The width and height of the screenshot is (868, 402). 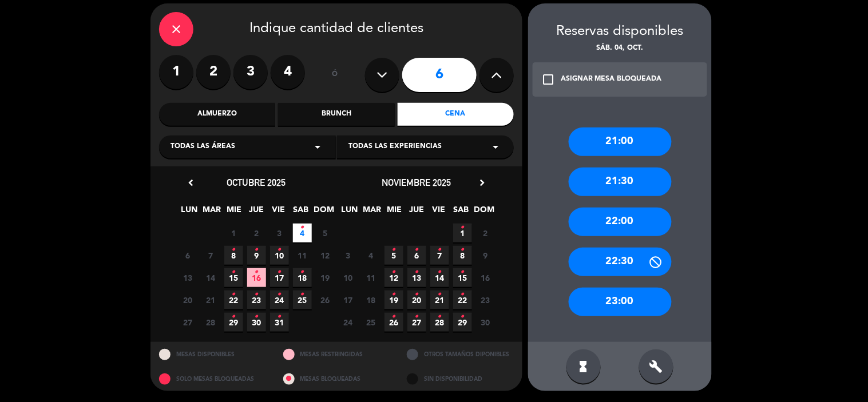 I want to click on span: 19, so click(x=325, y=277).